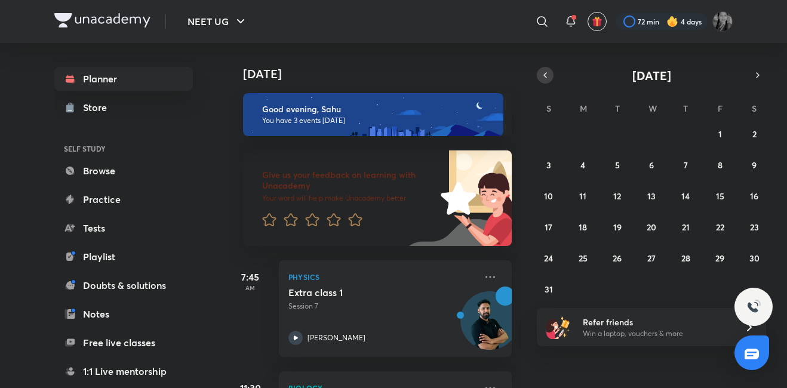 The image size is (787, 388). What do you see at coordinates (722, 21) in the screenshot?
I see `img: Sahu Nisha Bharti` at bounding box center [722, 21].